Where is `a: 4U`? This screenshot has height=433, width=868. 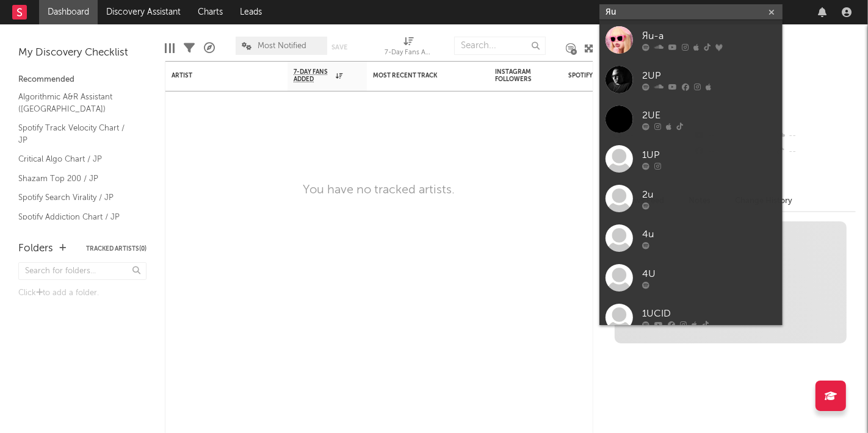 a: 4U is located at coordinates (691, 277).